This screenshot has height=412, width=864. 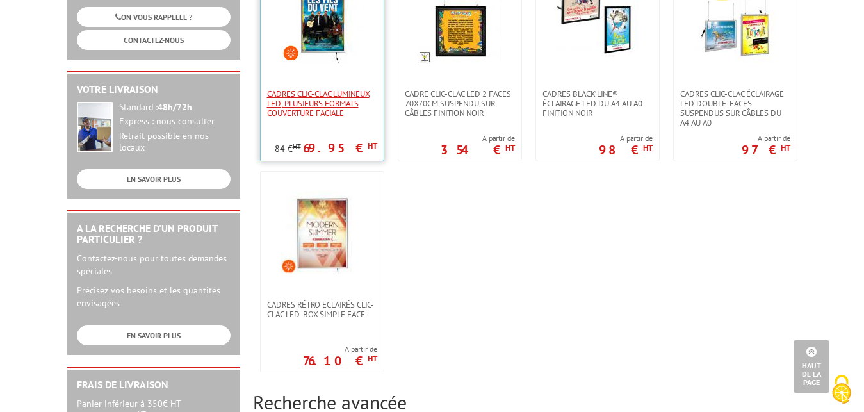 I want to click on span: Cadres Clic-Clac lumineux LED, plusieurs formats couverture faciale, so click(x=322, y=103).